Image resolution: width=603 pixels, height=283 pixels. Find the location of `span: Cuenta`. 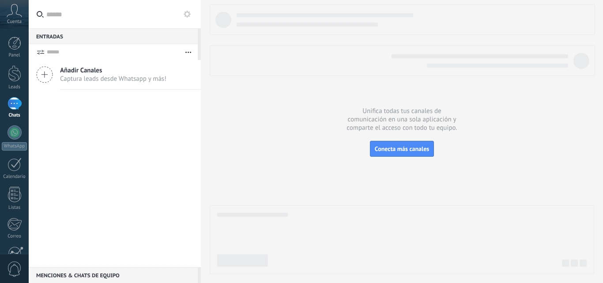

span: Cuenta is located at coordinates (14, 22).